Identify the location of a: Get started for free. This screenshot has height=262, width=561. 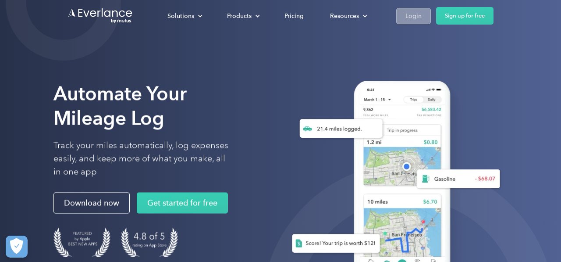
(182, 203).